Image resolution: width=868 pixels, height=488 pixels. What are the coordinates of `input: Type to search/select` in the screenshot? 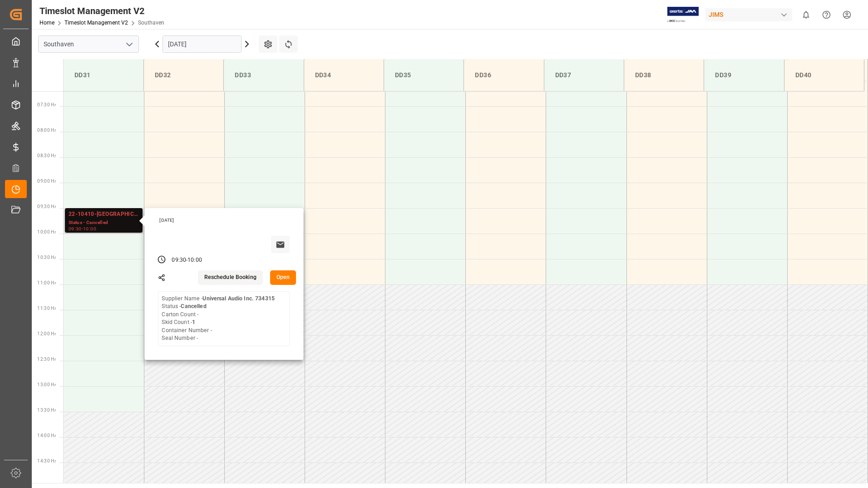 It's located at (88, 44).